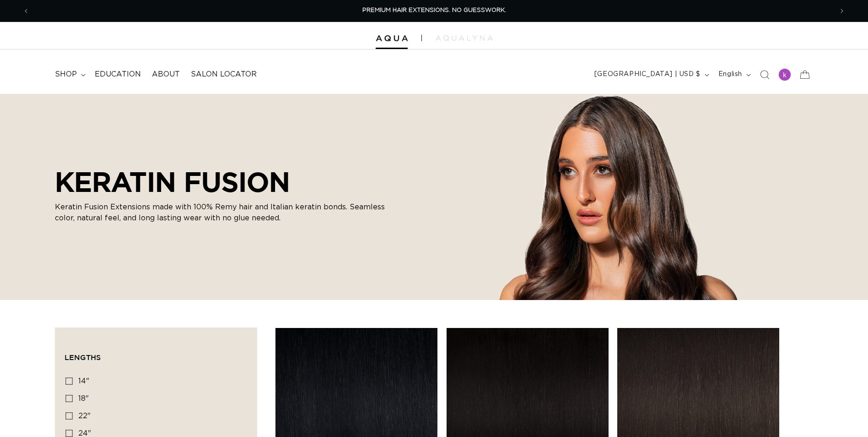 The height and width of the screenshot is (437, 868). What do you see at coordinates (118, 74) in the screenshot?
I see `span: Education` at bounding box center [118, 74].